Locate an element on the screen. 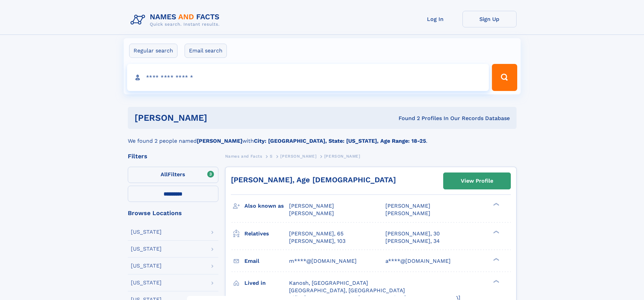 The width and height of the screenshot is (644, 300). h3: Relatives is located at coordinates (267, 234).